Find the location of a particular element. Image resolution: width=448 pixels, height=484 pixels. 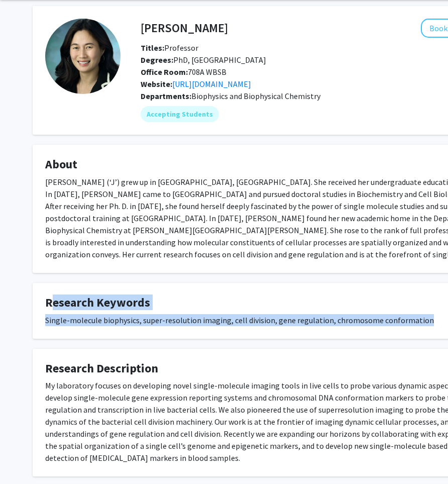

b: Website: is located at coordinates (156, 84).